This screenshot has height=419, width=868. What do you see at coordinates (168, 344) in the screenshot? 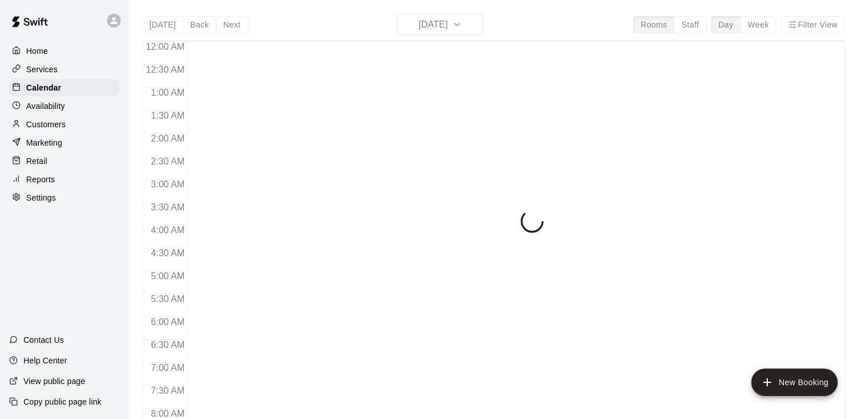
I see `span: 6:30 AM` at bounding box center [168, 344].